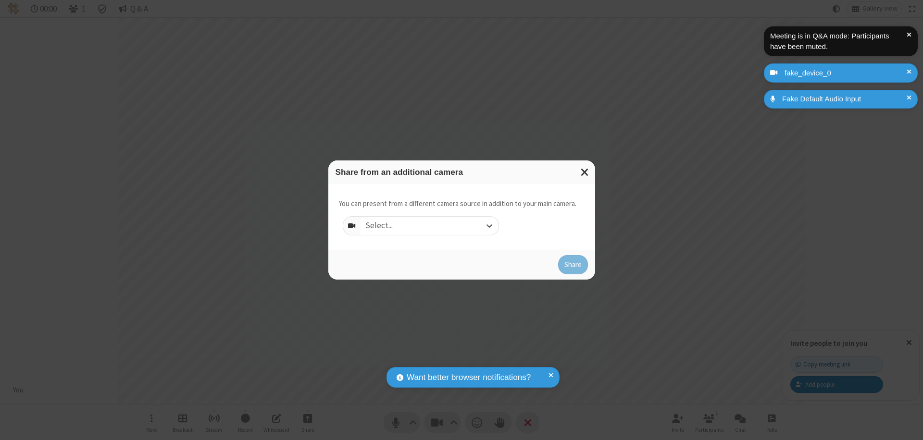 This screenshot has height=440, width=923. What do you see at coordinates (585, 172) in the screenshot?
I see `button: Close modal` at bounding box center [585, 172].